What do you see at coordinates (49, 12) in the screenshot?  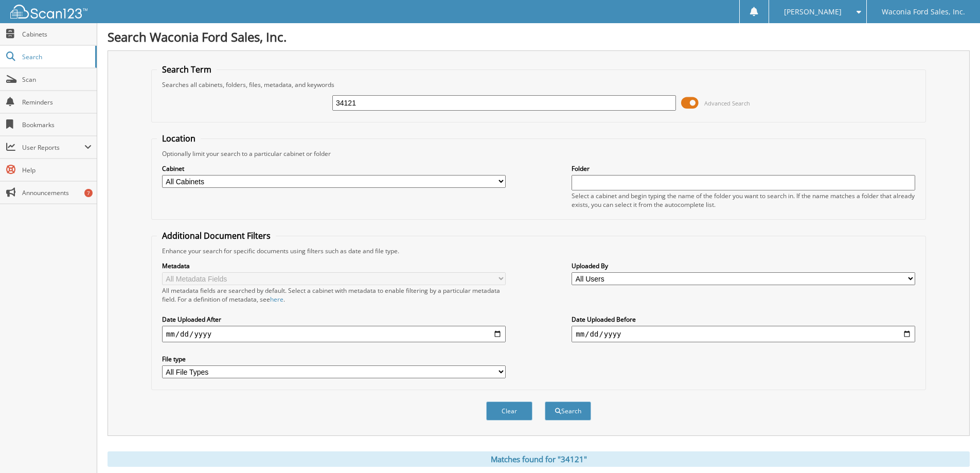 I see `img: scan123-logo-white.svg` at bounding box center [49, 12].